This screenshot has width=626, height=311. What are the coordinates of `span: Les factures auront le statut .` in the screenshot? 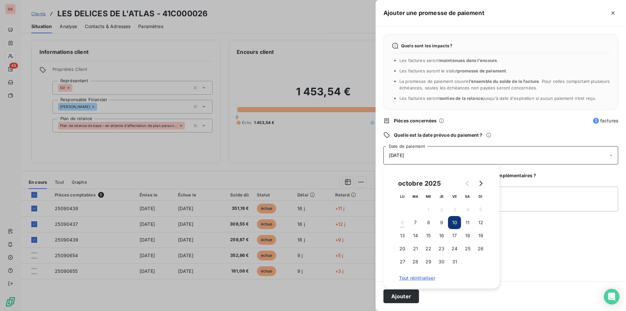 It's located at (454, 71).